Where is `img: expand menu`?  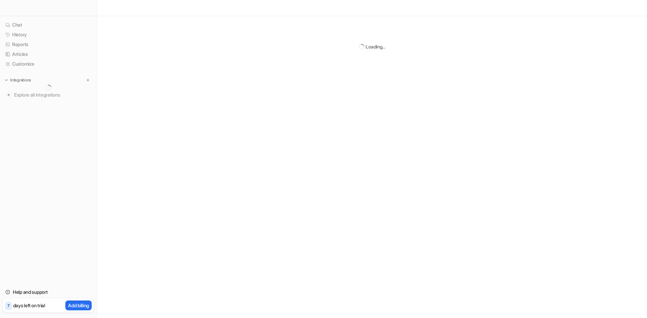 img: expand menu is located at coordinates (6, 80).